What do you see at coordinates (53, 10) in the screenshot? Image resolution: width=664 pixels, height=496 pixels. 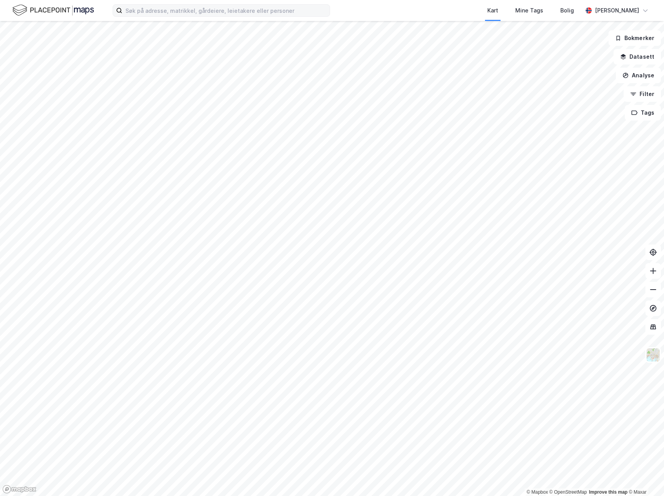 I see `img: logo.f888ab2527a4732fd821a326f86c7f29.svg` at bounding box center [53, 10].